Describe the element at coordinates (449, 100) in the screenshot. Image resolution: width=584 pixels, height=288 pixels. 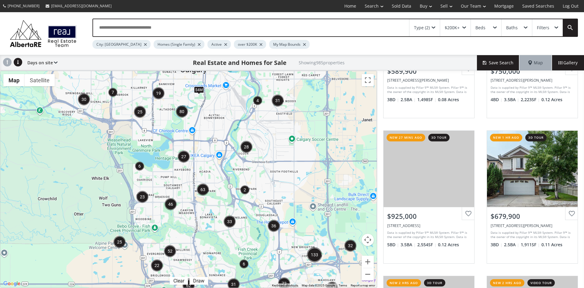
I see `span: 0.08 Acres` at that location.